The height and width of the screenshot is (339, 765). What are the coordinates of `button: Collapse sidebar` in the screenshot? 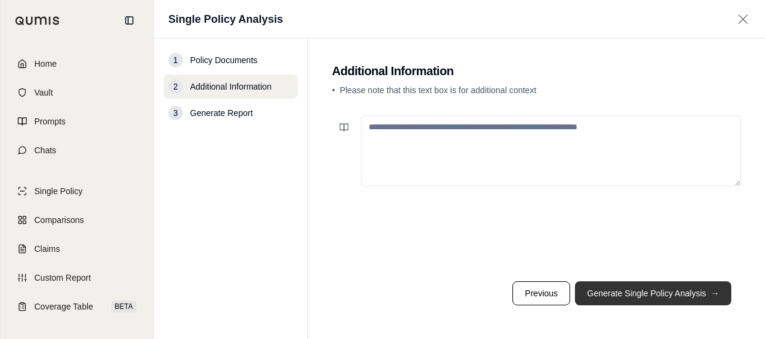 It's located at (129, 20).